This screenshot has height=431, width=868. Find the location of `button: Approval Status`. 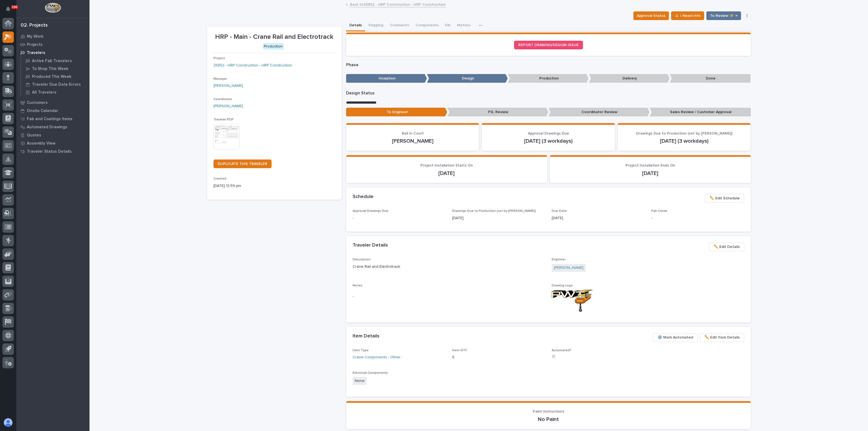

button: Approval Status is located at coordinates (651, 16).